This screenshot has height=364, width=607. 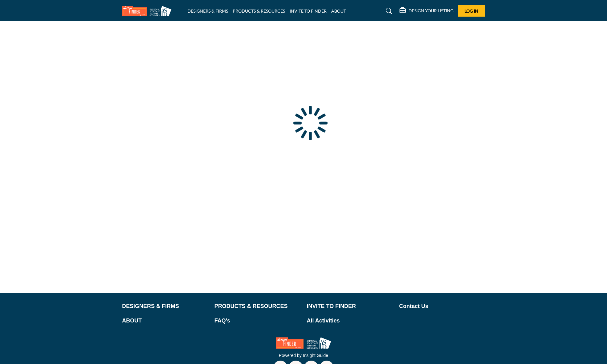 I want to click on h5: DESIGN YOUR LISTING, so click(x=431, y=11).